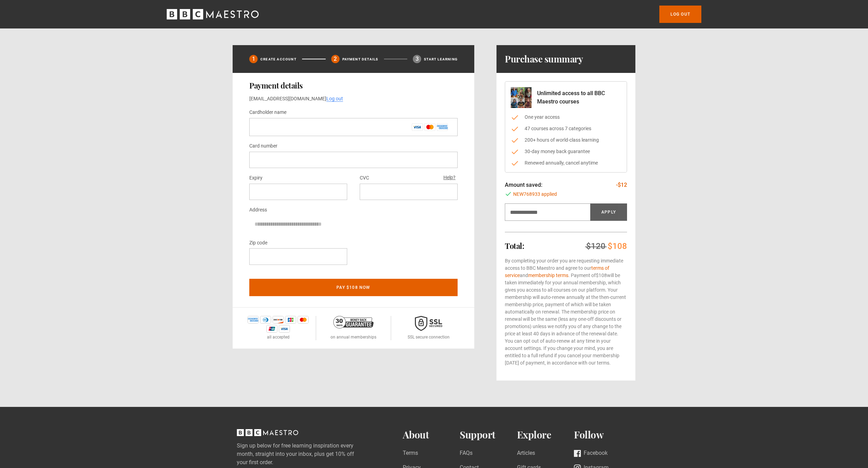 The width and height of the screenshot is (868, 468). What do you see at coordinates (524, 185) in the screenshot?
I see `p: Amount saved:` at bounding box center [524, 185].